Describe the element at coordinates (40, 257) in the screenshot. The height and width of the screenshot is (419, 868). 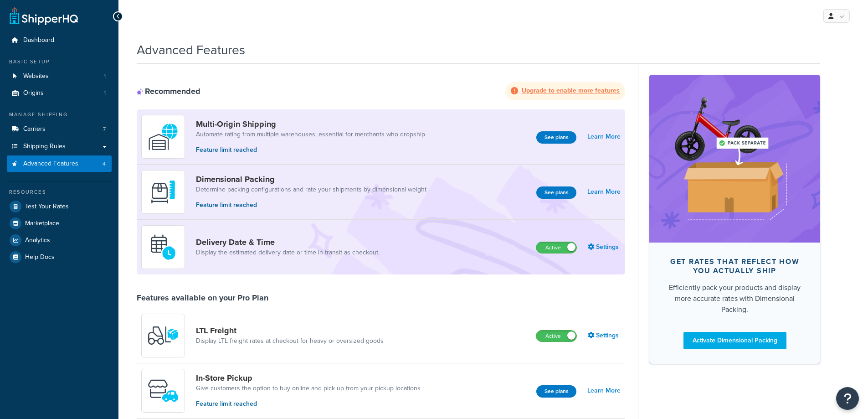
I see `span: Help Docs` at that location.